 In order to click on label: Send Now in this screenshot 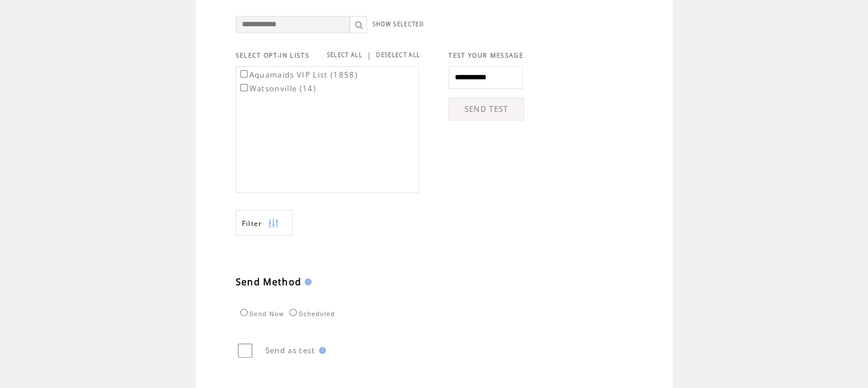, I will do `click(261, 314)`.